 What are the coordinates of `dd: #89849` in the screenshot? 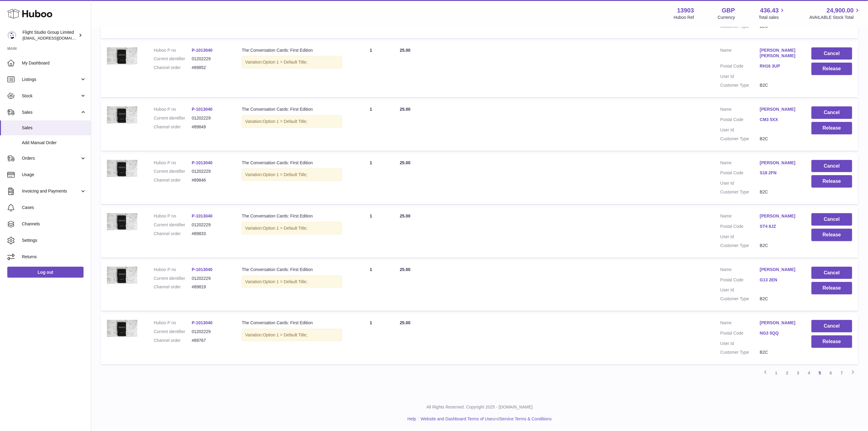 It's located at (211, 127).